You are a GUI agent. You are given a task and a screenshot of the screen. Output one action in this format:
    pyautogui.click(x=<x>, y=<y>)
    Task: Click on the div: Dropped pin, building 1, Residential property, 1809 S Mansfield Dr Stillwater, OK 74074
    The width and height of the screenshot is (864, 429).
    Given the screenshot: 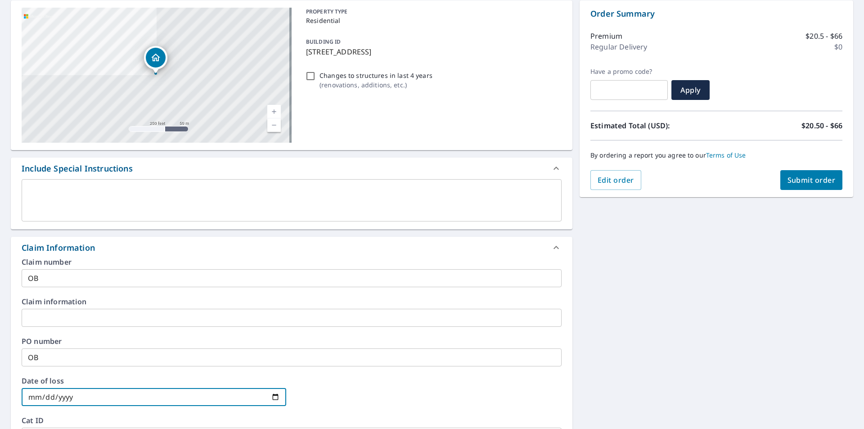 What is the action you would take?
    pyautogui.click(x=156, y=60)
    